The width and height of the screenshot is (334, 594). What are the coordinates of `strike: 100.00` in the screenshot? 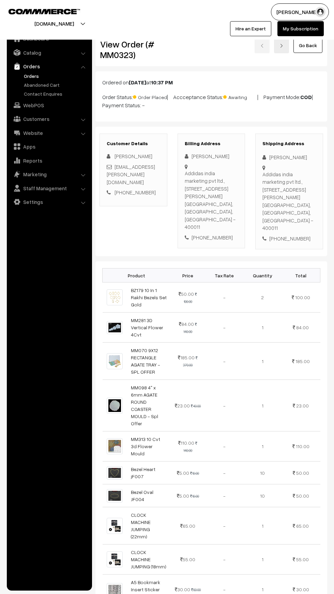 It's located at (191, 298).